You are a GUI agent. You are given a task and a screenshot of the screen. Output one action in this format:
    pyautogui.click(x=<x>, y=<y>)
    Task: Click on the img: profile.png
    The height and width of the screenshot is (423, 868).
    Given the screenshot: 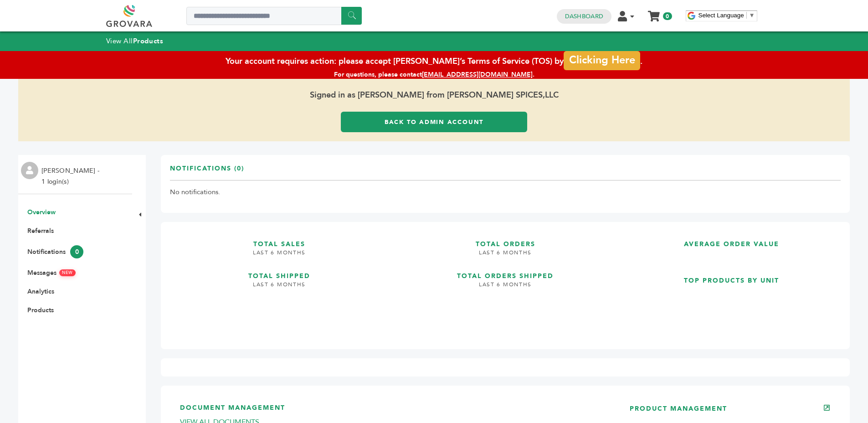 What is the action you would take?
    pyautogui.click(x=29, y=171)
    